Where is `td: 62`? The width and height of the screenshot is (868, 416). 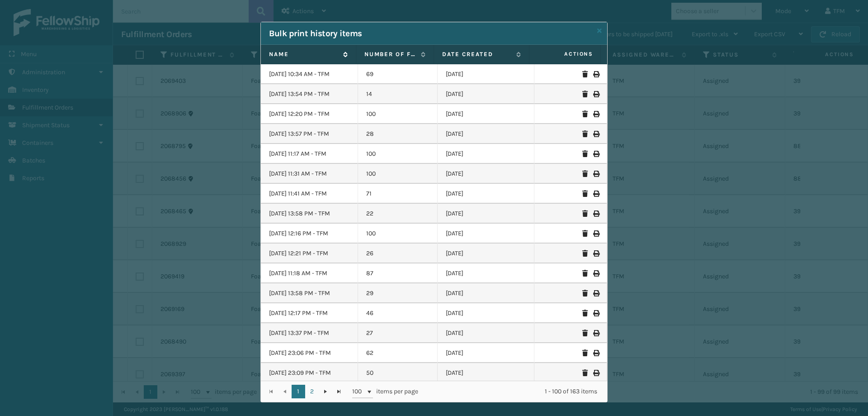 td: 62 is located at coordinates (398, 353).